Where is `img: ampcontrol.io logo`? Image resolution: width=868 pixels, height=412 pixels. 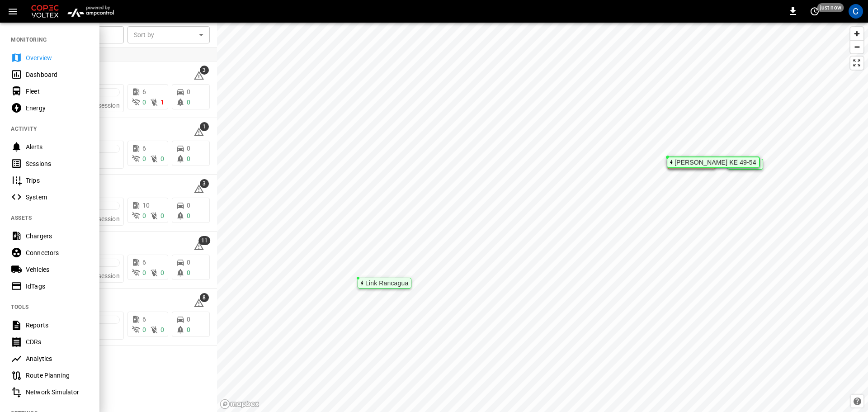
img: ampcontrol.io logo is located at coordinates (91, 11).